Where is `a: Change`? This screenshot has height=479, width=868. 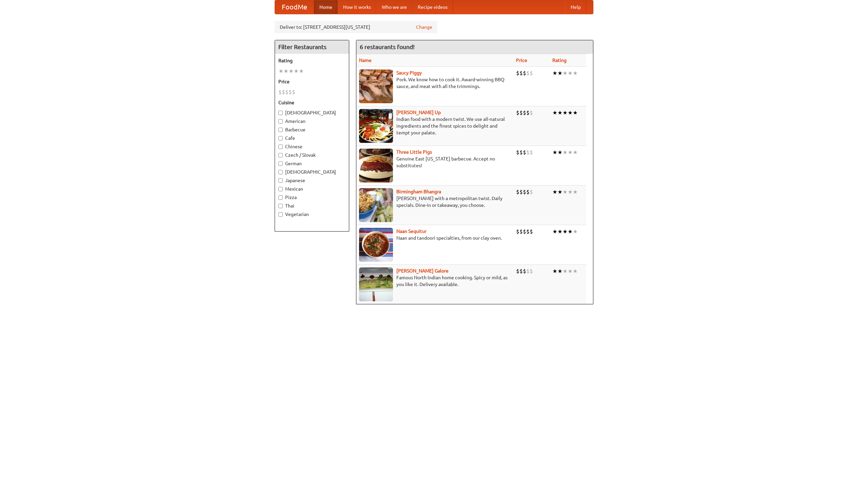
a: Change is located at coordinates (425, 27).